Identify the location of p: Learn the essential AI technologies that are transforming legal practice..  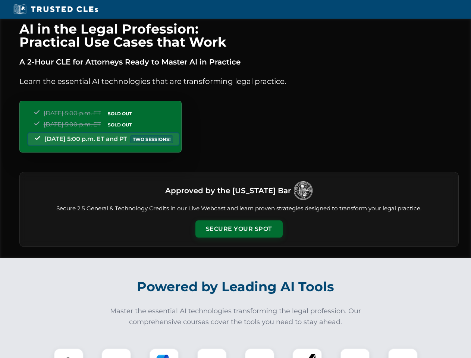
(239, 81).